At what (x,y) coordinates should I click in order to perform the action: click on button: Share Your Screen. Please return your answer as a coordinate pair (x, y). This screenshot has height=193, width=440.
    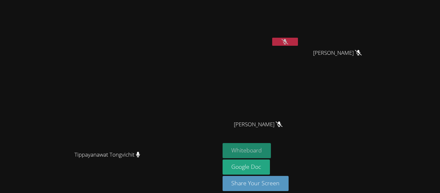
    Looking at the image, I should click on (256, 183).